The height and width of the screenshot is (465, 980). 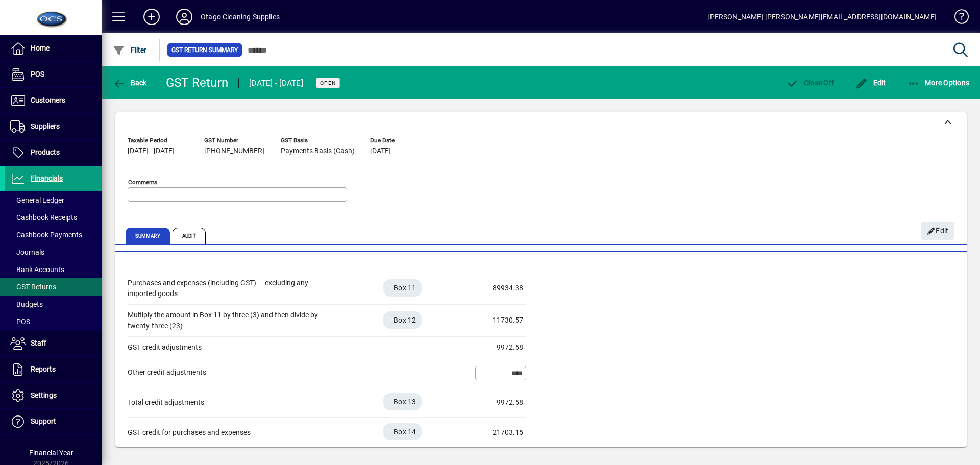 What do you see at coordinates (810, 83) in the screenshot?
I see `button: Close Off` at bounding box center [810, 83].